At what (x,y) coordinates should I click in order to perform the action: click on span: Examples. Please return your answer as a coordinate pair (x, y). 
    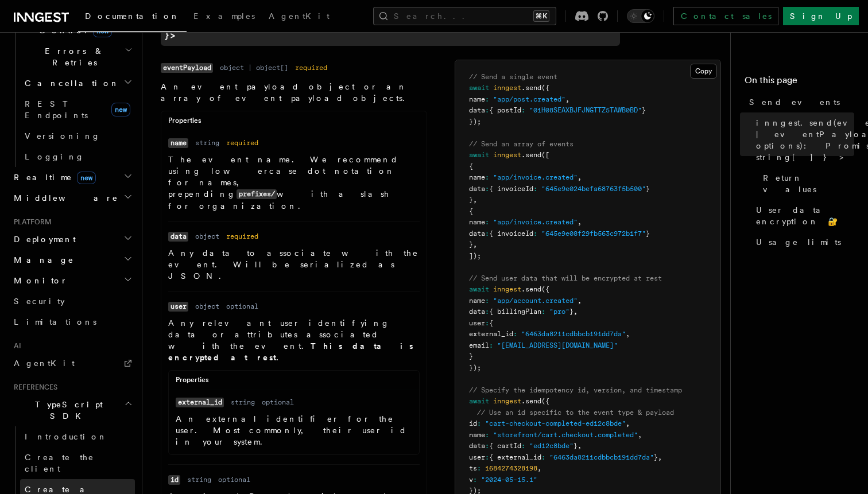
    Looking at the image, I should click on (224, 16).